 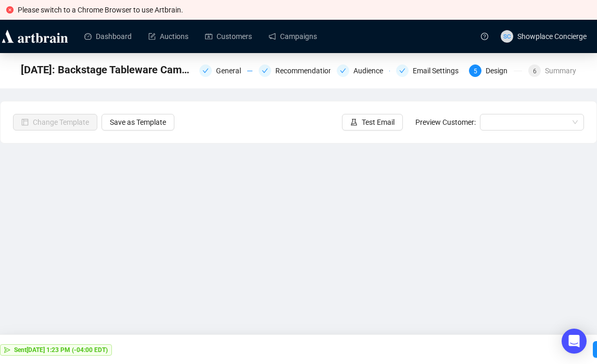 What do you see at coordinates (553, 71) in the screenshot?
I see `div: 6Summary` at bounding box center [553, 71].